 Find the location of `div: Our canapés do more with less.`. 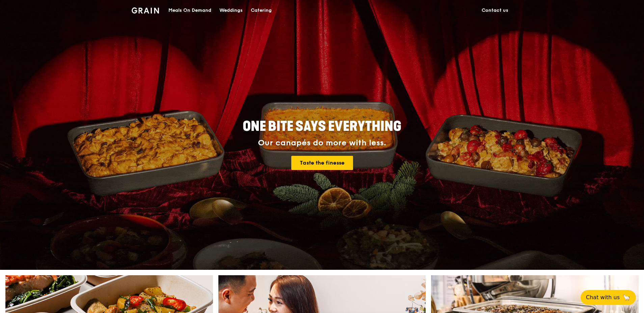

div: Our canapés do more with less. is located at coordinates (322, 143).